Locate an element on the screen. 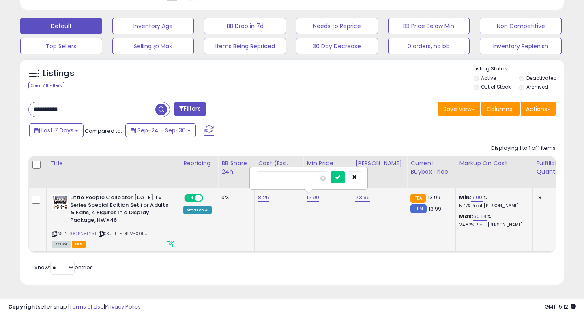 The image size is (584, 315). div: Amazon AI is located at coordinates (197, 210).